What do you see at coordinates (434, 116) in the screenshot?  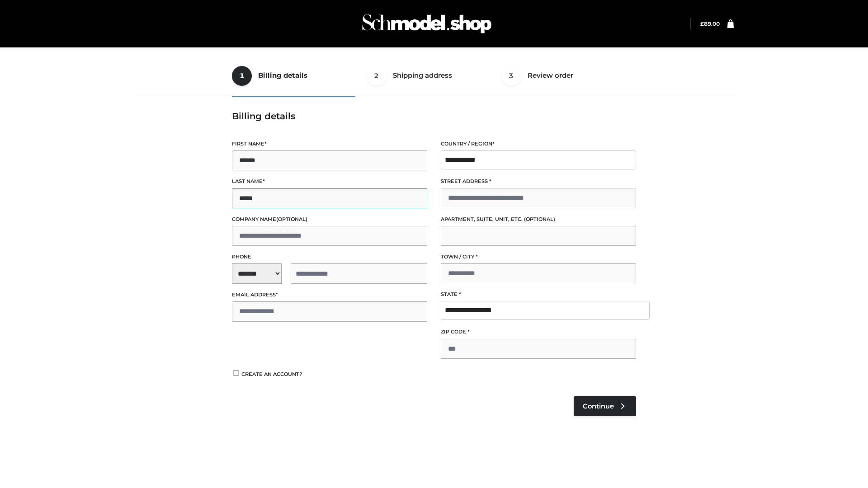 I see `h3: Billing details` at bounding box center [434, 116].